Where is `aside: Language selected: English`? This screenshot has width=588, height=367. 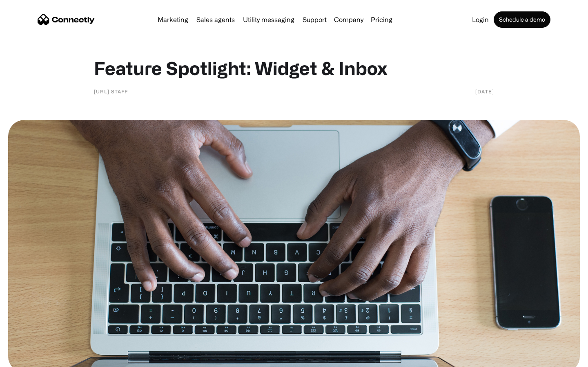 aside: Language selected: English is located at coordinates (29, 359).